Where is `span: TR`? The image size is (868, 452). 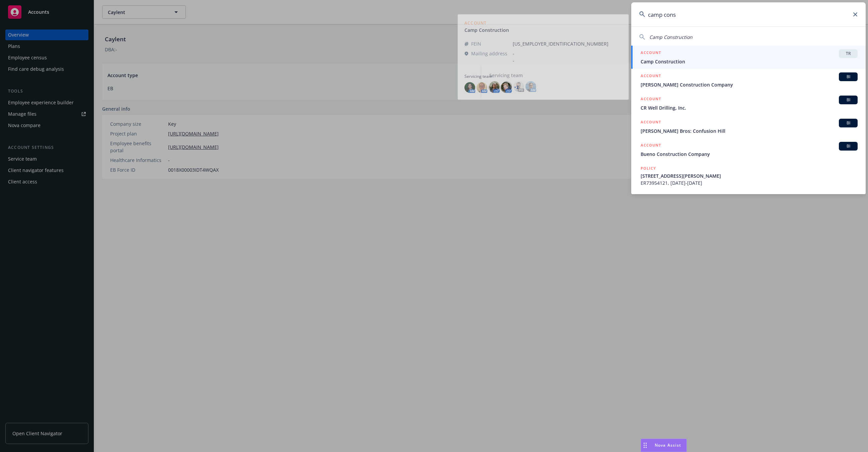
span: TR is located at coordinates (849, 53).